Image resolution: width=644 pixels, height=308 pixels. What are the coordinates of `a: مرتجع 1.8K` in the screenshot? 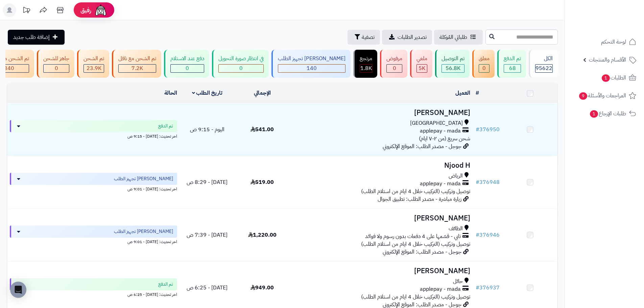 It's located at (365, 63).